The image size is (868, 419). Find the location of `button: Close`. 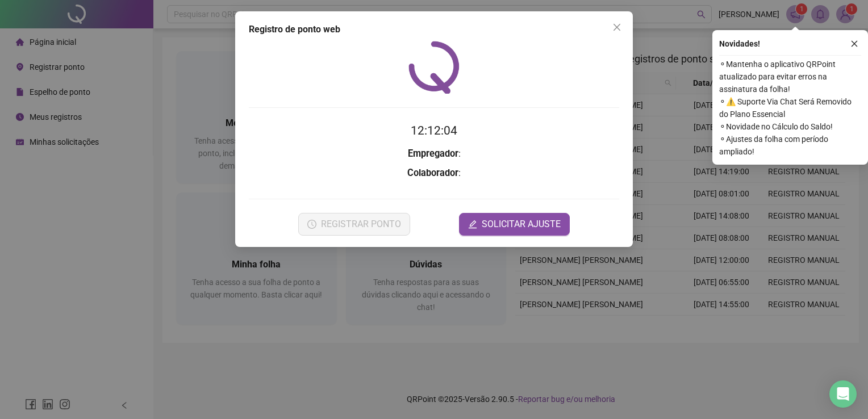

button: Close is located at coordinates (617, 27).